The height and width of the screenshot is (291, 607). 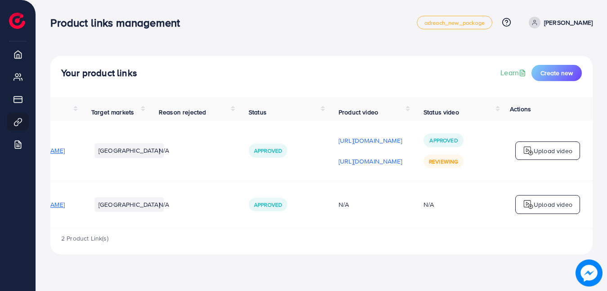 What do you see at coordinates (99, 73) in the screenshot?
I see `h4: Your product links` at bounding box center [99, 73].